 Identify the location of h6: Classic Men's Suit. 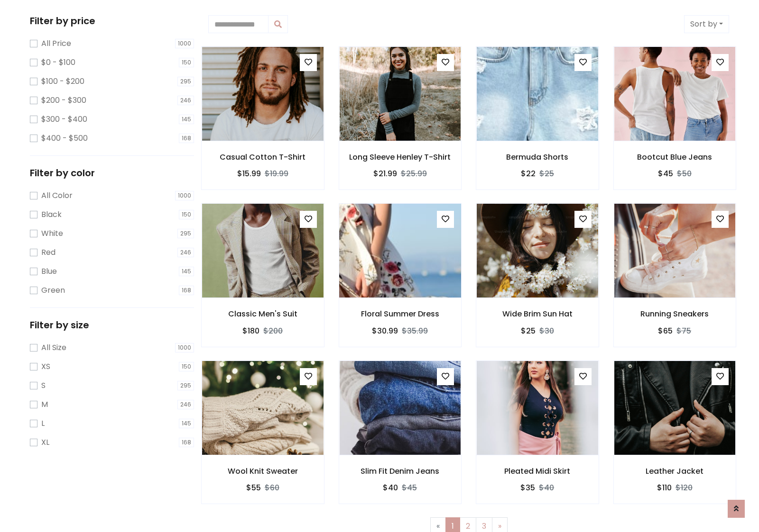
(263, 314).